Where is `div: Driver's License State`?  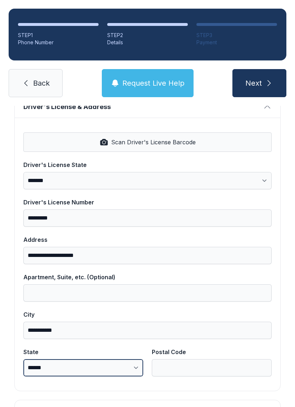 div: Driver's License State is located at coordinates (148, 165).